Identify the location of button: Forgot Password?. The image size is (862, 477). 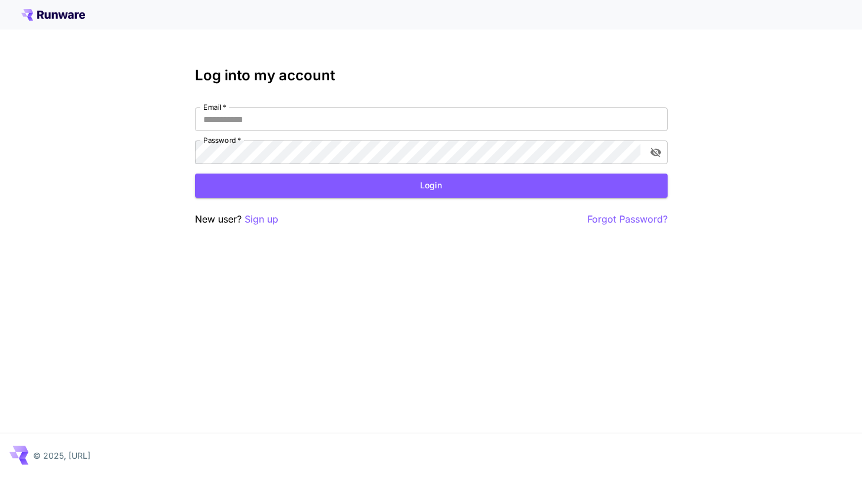
(627, 219).